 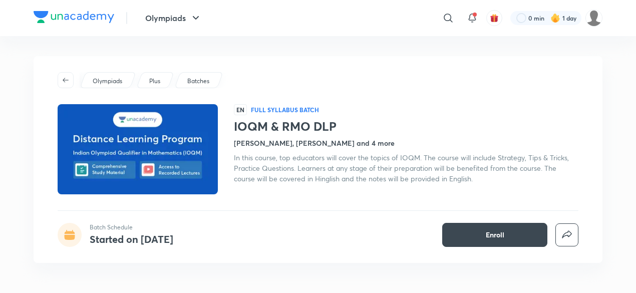 What do you see at coordinates (495, 235) in the screenshot?
I see `span: Enroll` at bounding box center [495, 235].